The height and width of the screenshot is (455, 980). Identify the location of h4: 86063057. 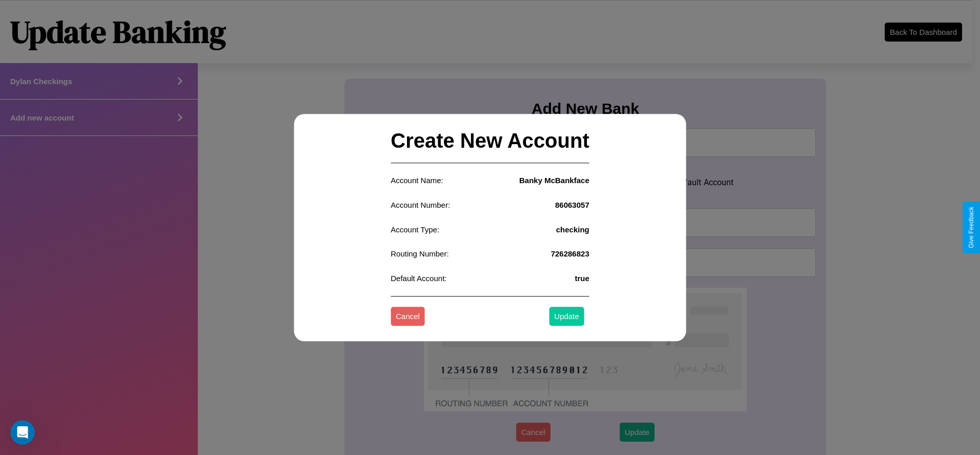
(572, 205).